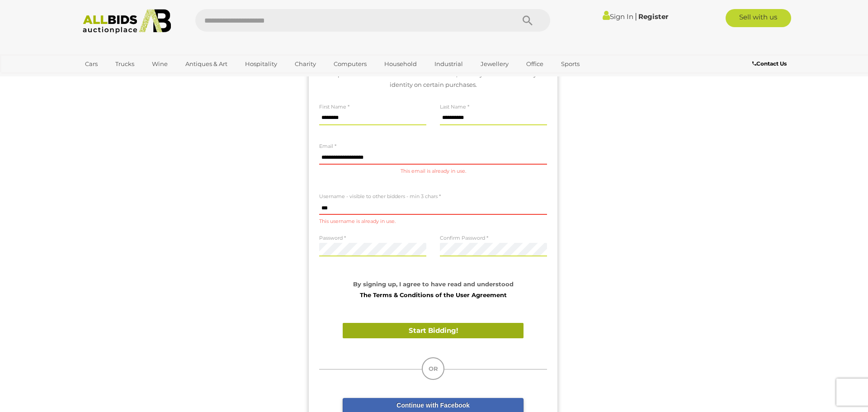  What do you see at coordinates (433, 171) in the screenshot?
I see `small: This email is already in use.` at bounding box center [433, 171].